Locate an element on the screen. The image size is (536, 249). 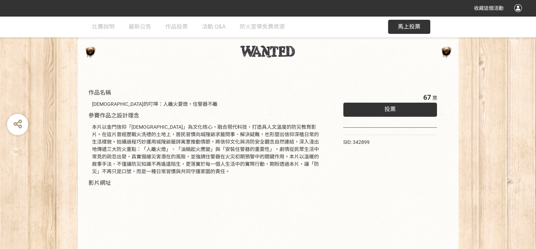
a: 活動 Q&A is located at coordinates (213, 27).